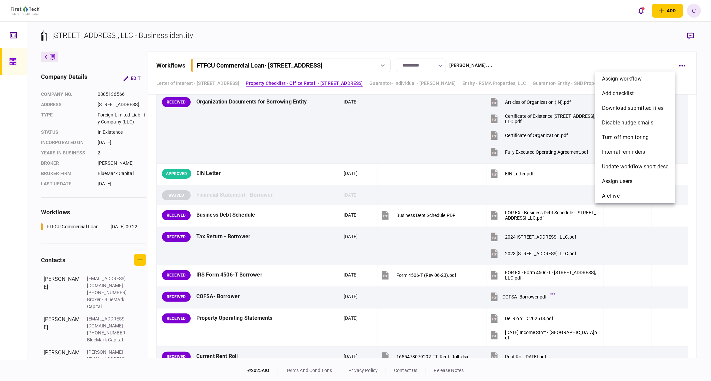  Describe the element at coordinates (621, 79) in the screenshot. I see `span: assign workflow` at that location.